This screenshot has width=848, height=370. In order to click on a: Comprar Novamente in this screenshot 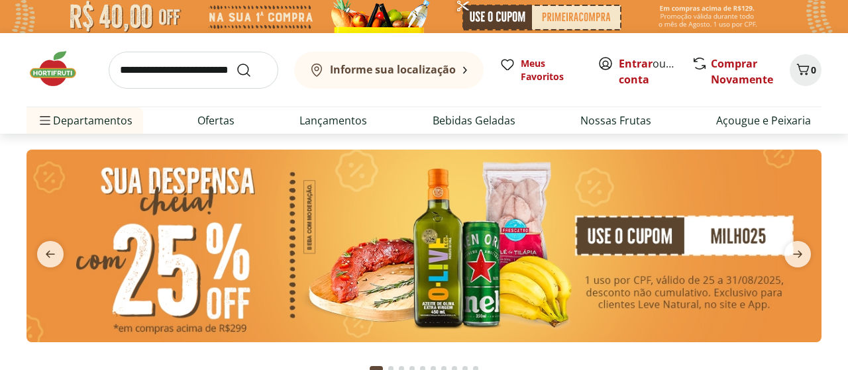, I will do `click(742, 72)`.